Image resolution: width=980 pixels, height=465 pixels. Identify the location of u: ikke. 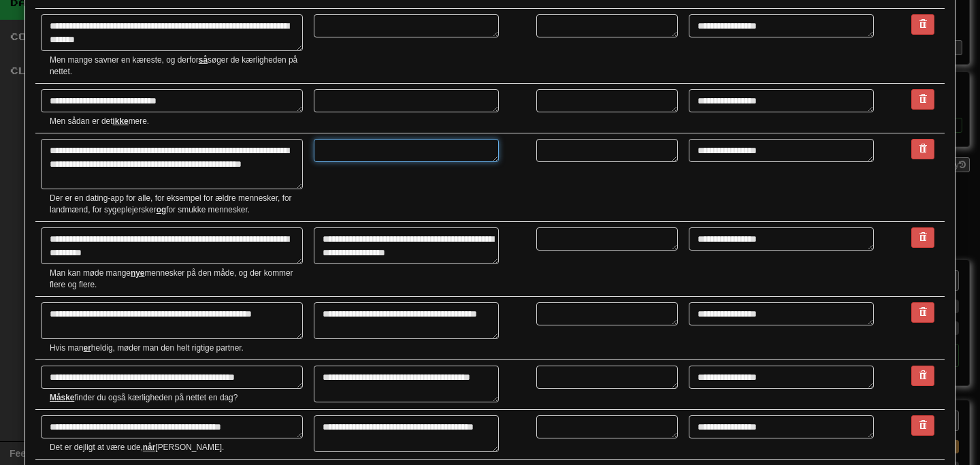
(120, 121).